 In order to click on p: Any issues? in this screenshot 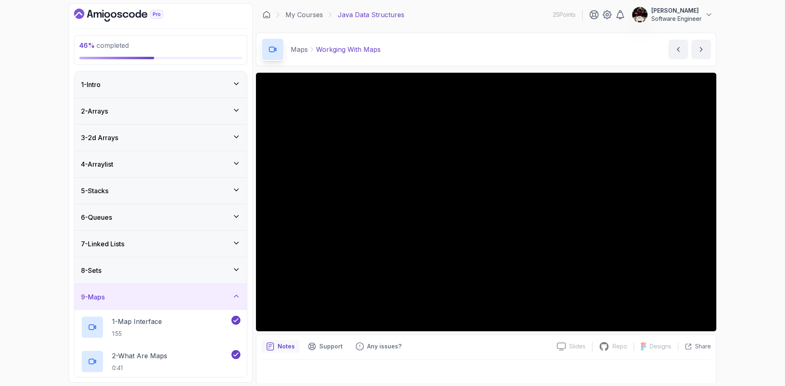, I will do `click(384, 347)`.